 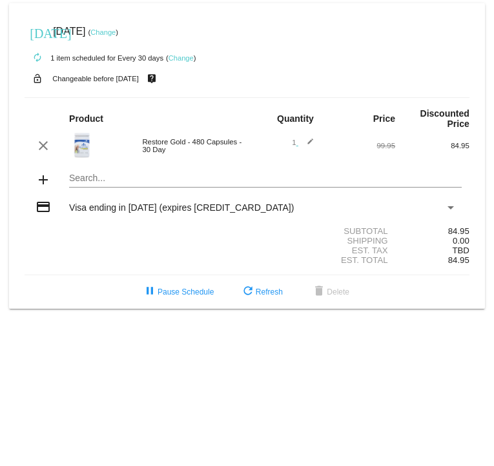 I want to click on mat-icon: credit_card, so click(x=43, y=207).